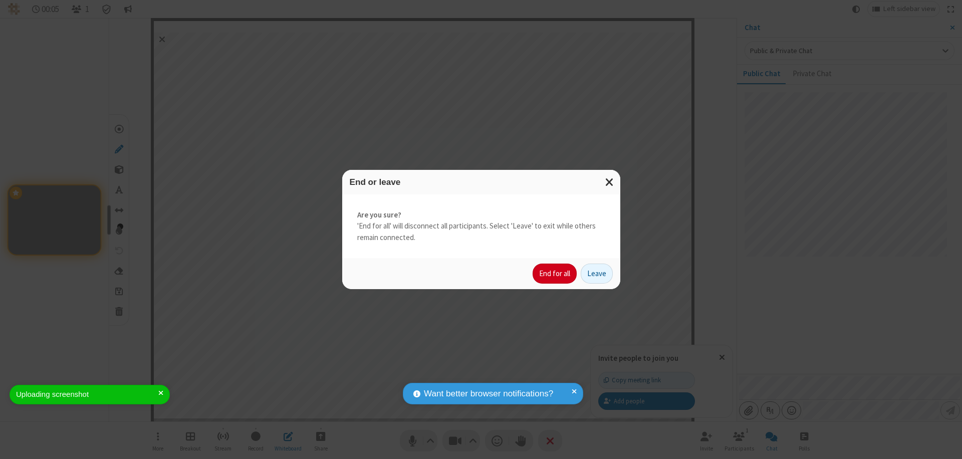 This screenshot has height=459, width=962. What do you see at coordinates (596, 273) in the screenshot?
I see `button: Leave` at bounding box center [596, 273].